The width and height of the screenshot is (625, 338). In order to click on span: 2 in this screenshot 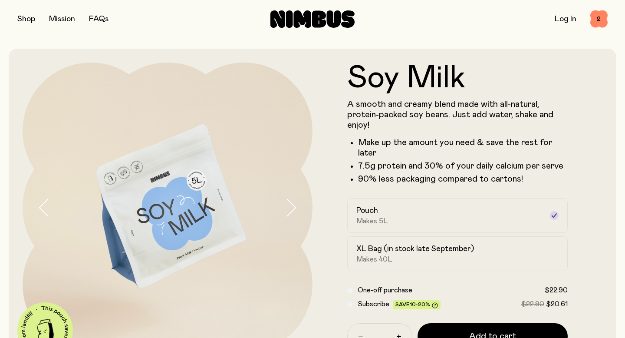, I will do `click(599, 19)`.